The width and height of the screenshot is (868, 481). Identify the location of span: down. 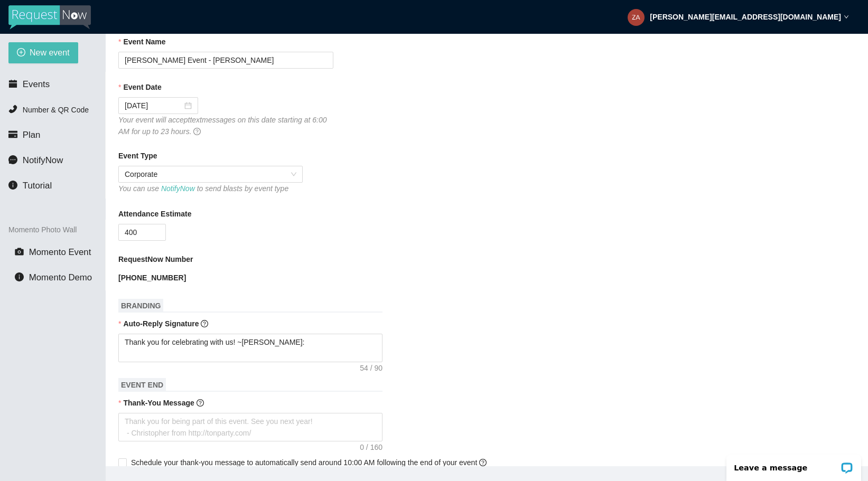
(846, 17).